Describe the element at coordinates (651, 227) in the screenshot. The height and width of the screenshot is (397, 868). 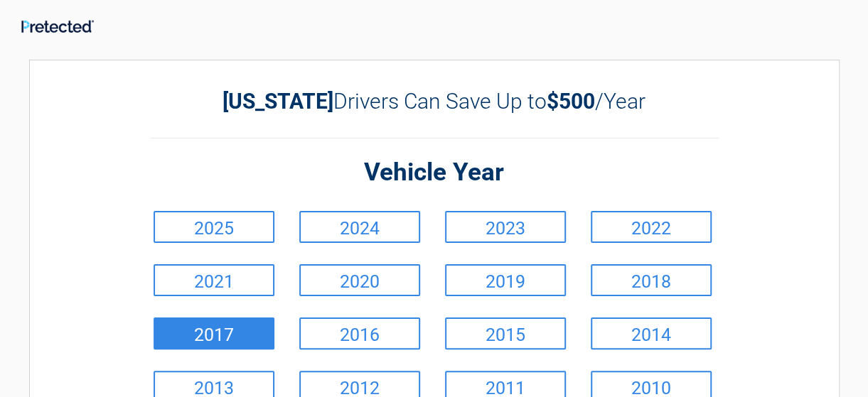
I see `a: 2022` at that location.